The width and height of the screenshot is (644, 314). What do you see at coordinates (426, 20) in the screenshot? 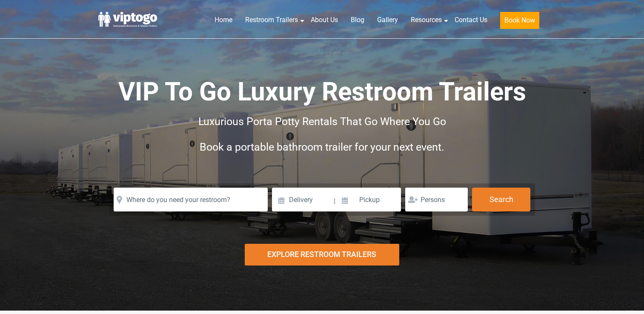
I see `a: Resources` at bounding box center [426, 20].